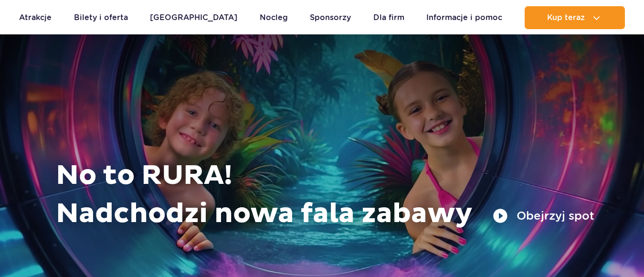 The width and height of the screenshot is (644, 277). I want to click on a: Informacje i pomoc, so click(464, 18).